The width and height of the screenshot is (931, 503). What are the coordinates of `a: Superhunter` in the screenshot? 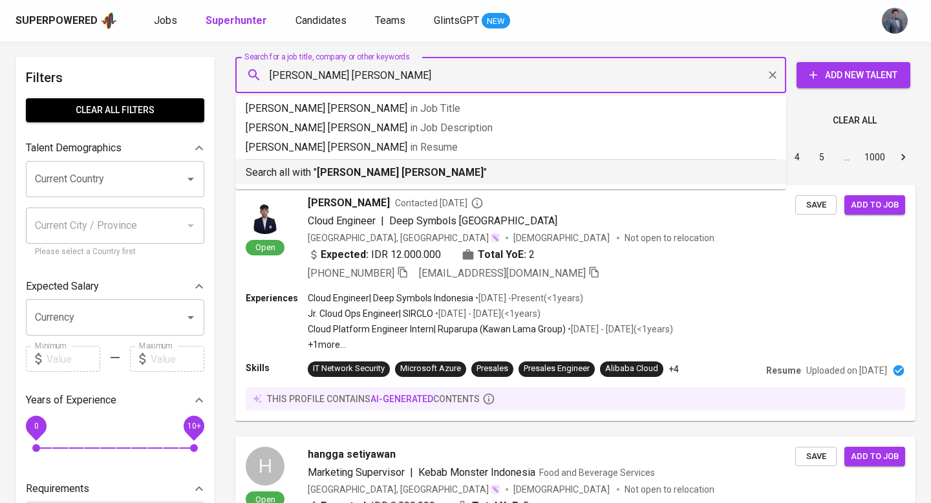 It's located at (237, 21).